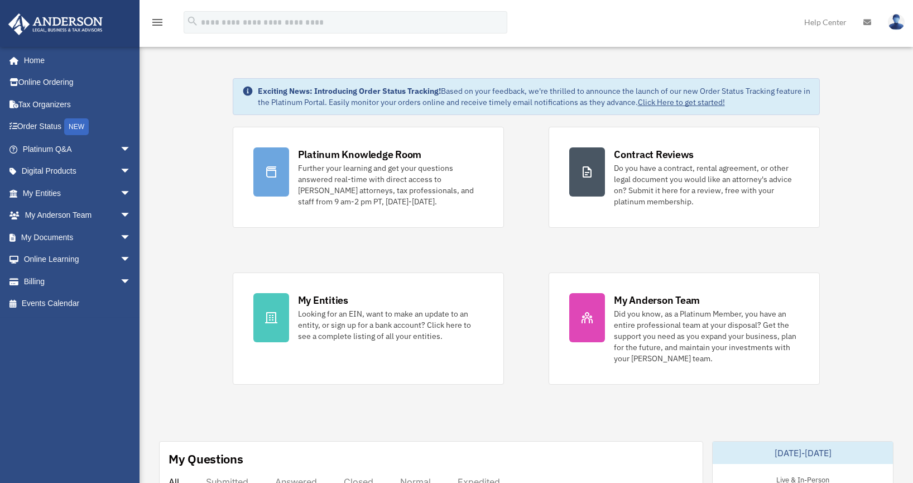  What do you see at coordinates (206, 459) in the screenshot?
I see `div: My Questions` at bounding box center [206, 459].